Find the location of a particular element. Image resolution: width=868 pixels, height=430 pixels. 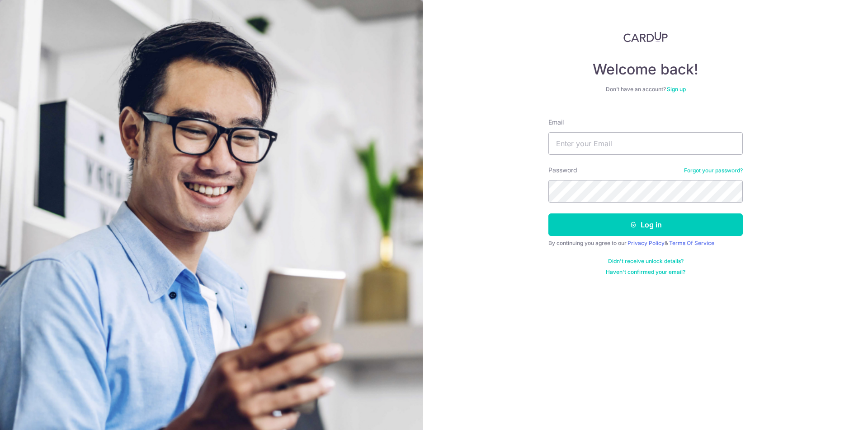

a: Privacy Policy is located at coordinates (646, 243).